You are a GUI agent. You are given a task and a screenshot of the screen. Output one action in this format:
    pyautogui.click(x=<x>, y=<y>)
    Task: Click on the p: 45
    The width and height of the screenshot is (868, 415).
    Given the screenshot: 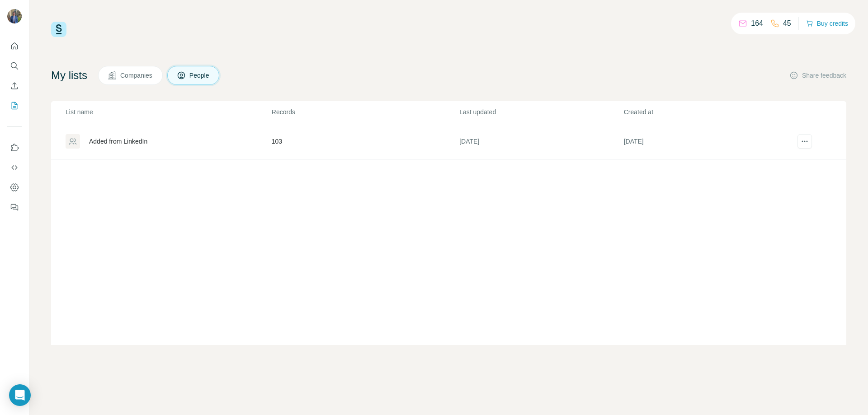 What is the action you would take?
    pyautogui.click(x=787, y=24)
    